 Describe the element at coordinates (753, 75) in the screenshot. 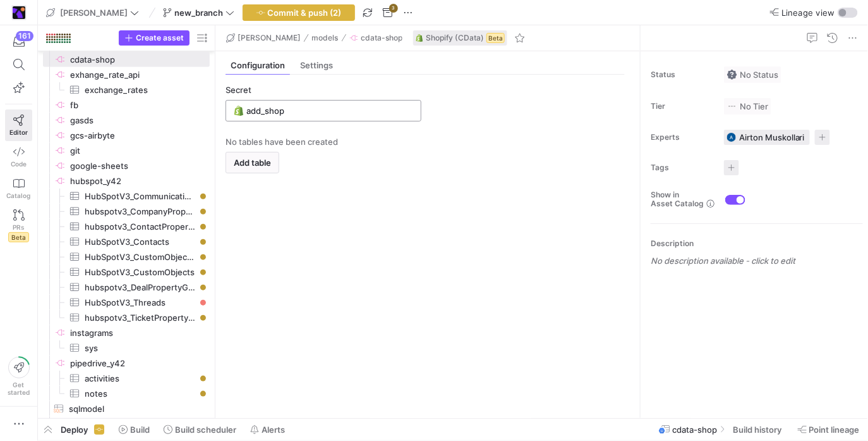

I see `span: No Status` at that location.